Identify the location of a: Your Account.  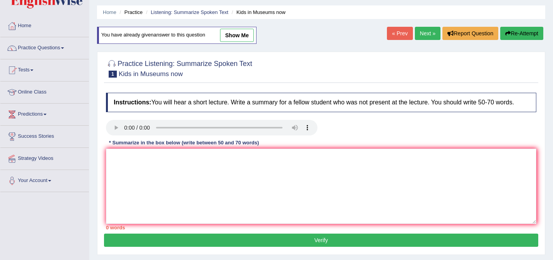
(45, 180).